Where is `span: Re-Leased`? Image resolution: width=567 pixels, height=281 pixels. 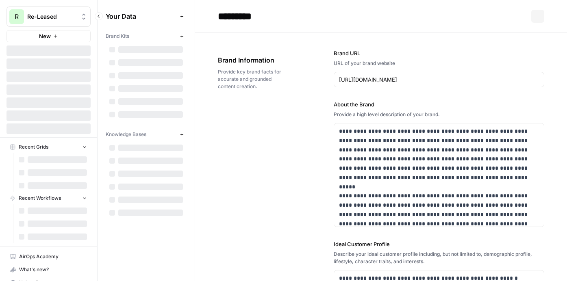 span: Re-Leased is located at coordinates (52, 17).